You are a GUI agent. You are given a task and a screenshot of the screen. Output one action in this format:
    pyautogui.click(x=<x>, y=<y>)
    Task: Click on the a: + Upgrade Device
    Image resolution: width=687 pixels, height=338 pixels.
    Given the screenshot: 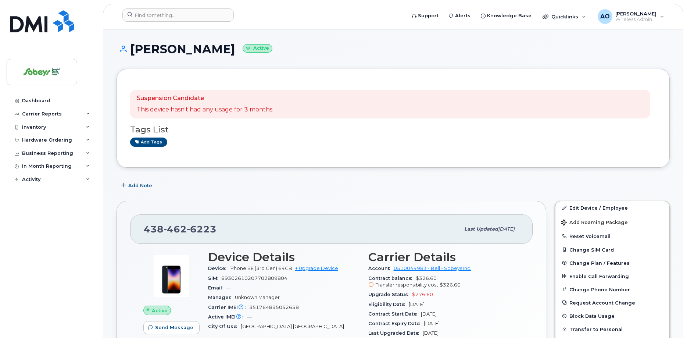 What is the action you would take?
    pyautogui.click(x=317, y=268)
    